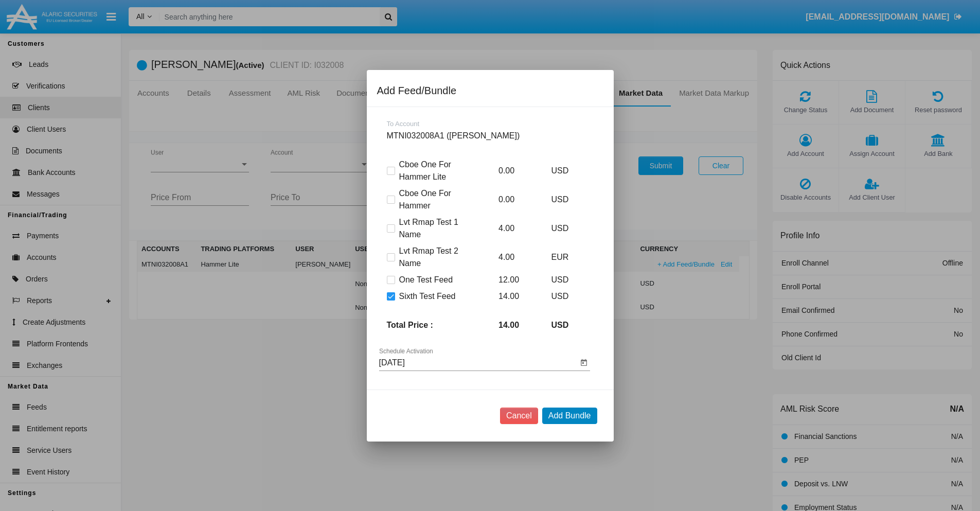 This screenshot has height=511, width=980. I want to click on button: Add Bundle, so click(570, 415).